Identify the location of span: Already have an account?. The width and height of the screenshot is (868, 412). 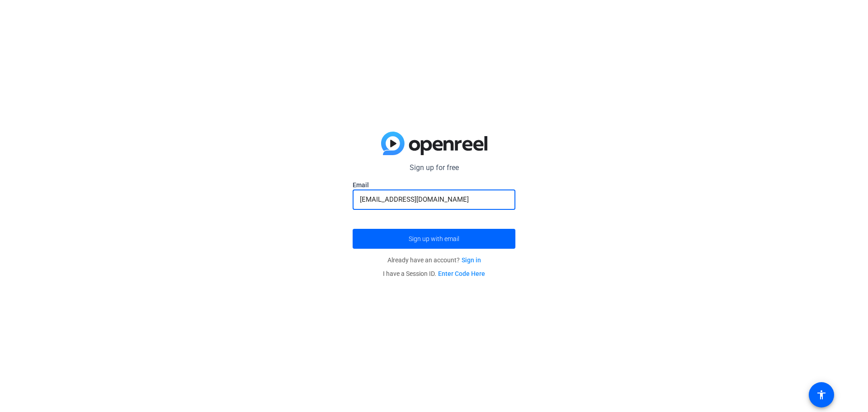
(434, 260).